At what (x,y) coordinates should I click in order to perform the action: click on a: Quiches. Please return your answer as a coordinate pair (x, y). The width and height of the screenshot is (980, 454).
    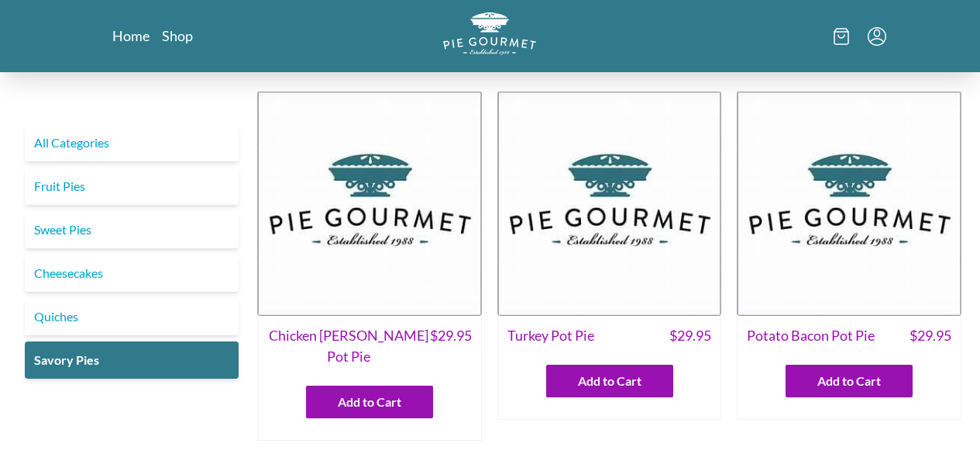
    Looking at the image, I should click on (132, 316).